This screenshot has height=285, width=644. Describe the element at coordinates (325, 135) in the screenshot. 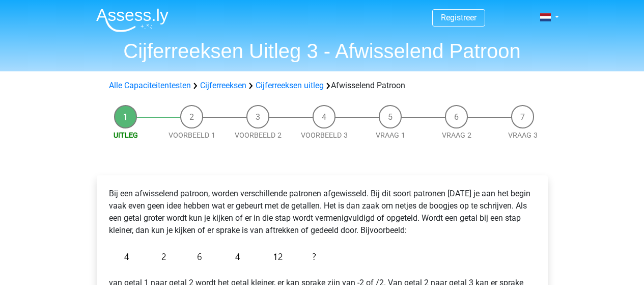

I see `a: Voorbeeld 3` at that location.